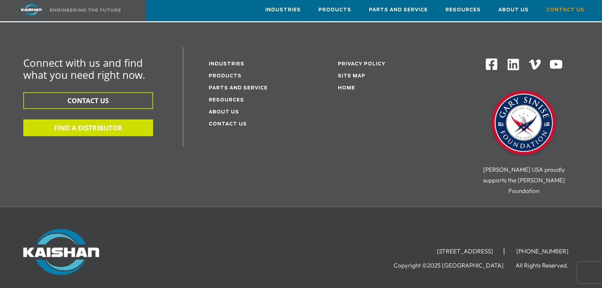 Image resolution: width=602 pixels, height=288 pixels. Describe the element at coordinates (84, 68) in the screenshot. I see `span: Connect with us and find what you need right now.` at that location.